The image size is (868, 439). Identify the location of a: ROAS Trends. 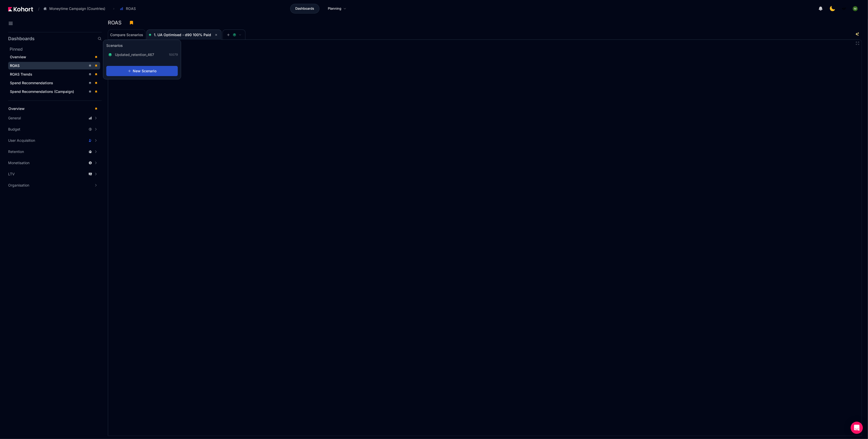
(54, 74).